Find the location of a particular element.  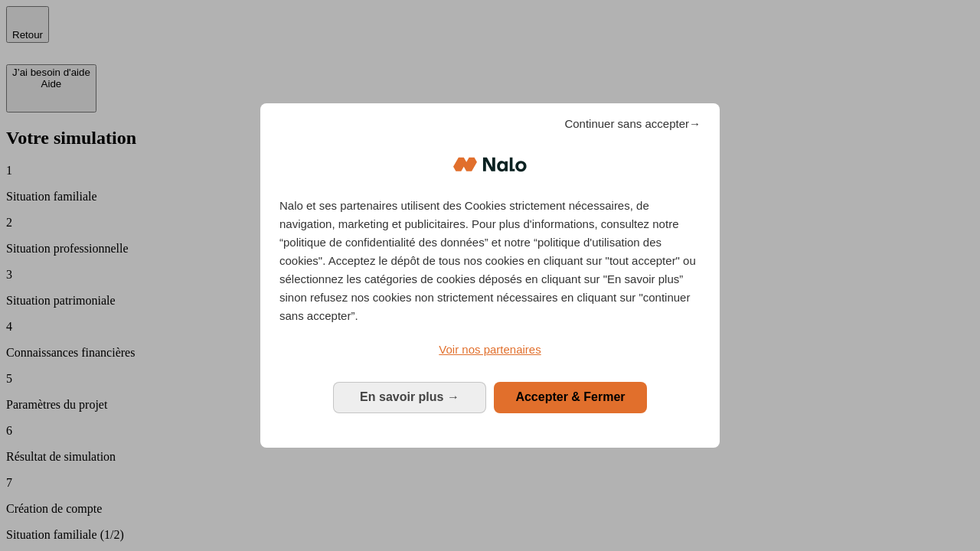

span: En savoir plus → is located at coordinates (410, 396).